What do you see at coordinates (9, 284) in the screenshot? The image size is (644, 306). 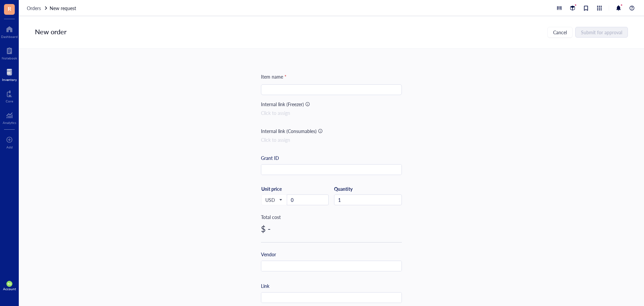 I see `span: NG` at bounding box center [9, 284].